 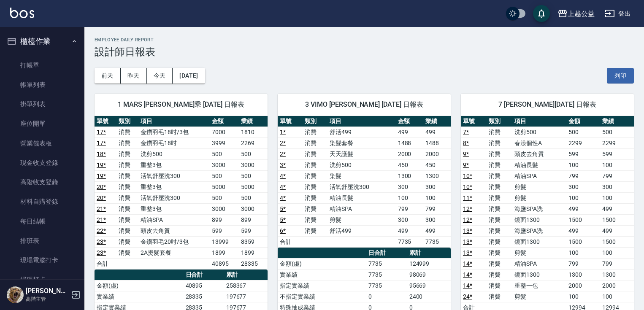 I want to click on div: 上越公益, so click(x=581, y=13).